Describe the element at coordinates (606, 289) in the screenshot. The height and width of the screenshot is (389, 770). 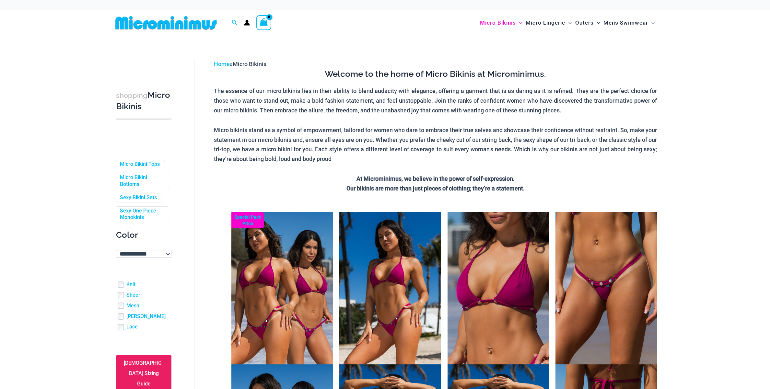
I see `img: Tight Rope Pink 319 4212 Micro 01` at that location.